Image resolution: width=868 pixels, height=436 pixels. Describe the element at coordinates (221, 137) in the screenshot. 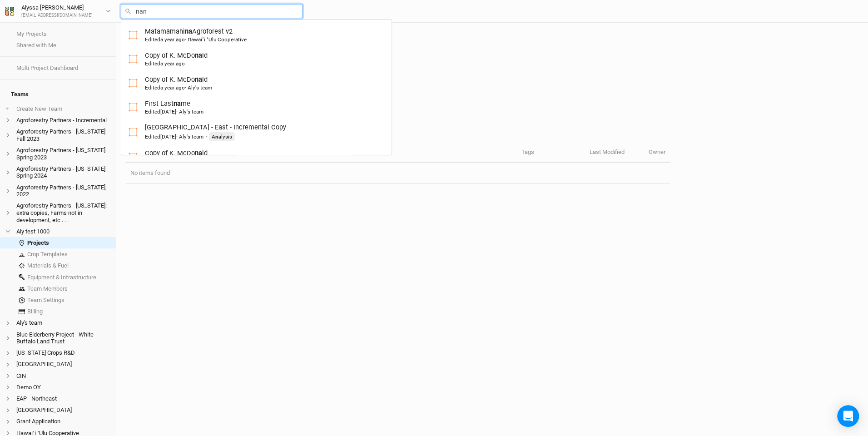

I see `div: Analysis` at that location.